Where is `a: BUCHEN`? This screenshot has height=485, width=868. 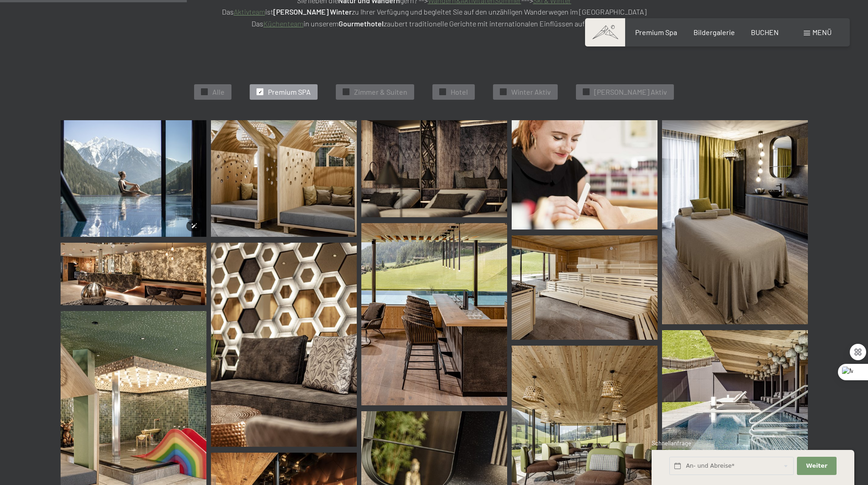
a: BUCHEN is located at coordinates (764, 32).